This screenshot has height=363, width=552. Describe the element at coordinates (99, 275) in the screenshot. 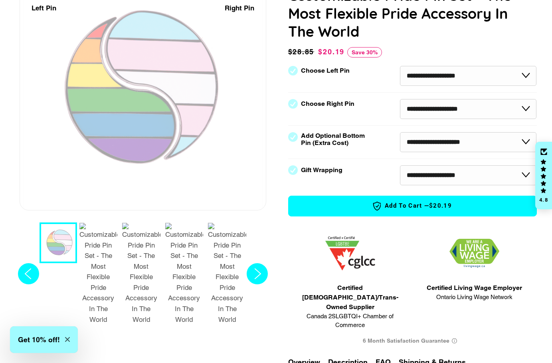

I see `button: 2 / 7` at that location.